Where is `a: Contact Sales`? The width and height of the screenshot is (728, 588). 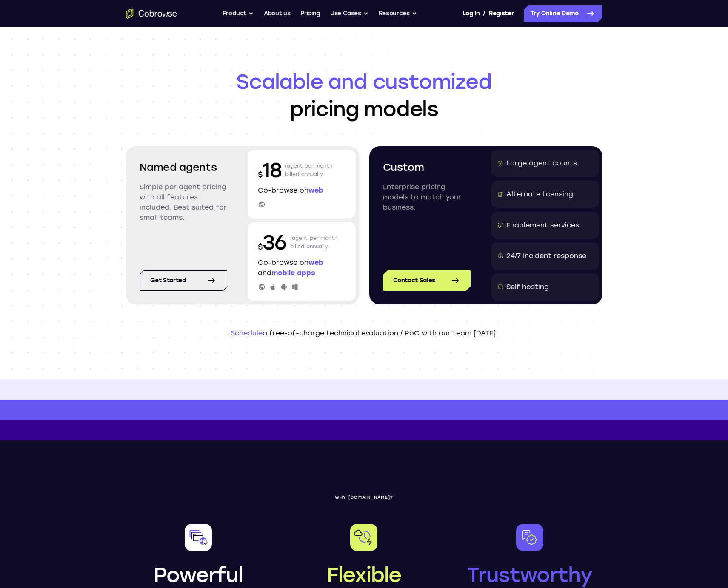
a: Contact Sales is located at coordinates (427, 281).